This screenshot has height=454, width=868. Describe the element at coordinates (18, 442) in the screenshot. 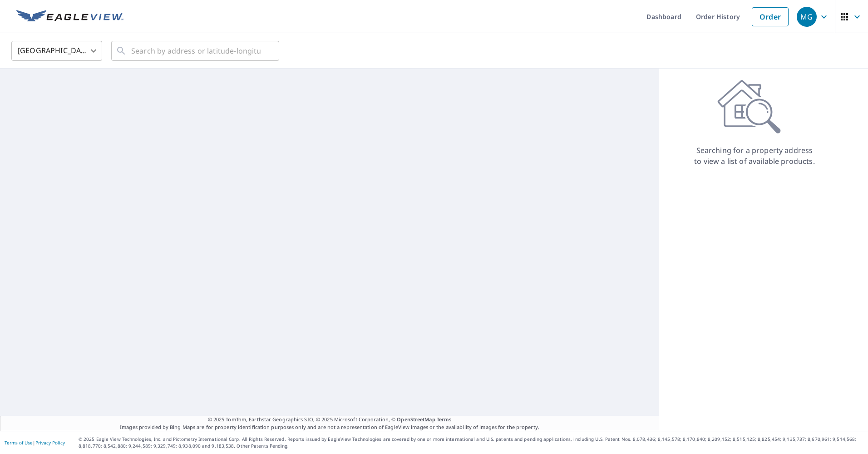

I see `a: Terms of Use` at that location.